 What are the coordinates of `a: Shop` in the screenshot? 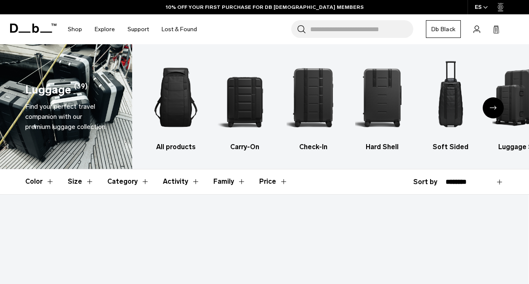 It's located at (75, 29).